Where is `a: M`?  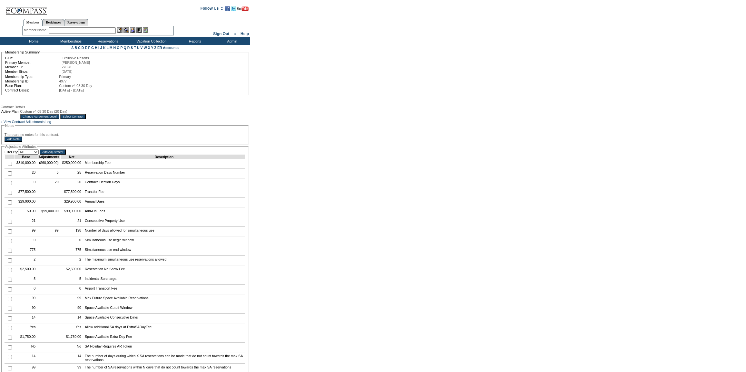
a: M is located at coordinates (111, 48).